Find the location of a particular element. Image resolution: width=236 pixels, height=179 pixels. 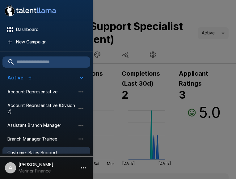

button: Active6 is located at coordinates (46, 77).